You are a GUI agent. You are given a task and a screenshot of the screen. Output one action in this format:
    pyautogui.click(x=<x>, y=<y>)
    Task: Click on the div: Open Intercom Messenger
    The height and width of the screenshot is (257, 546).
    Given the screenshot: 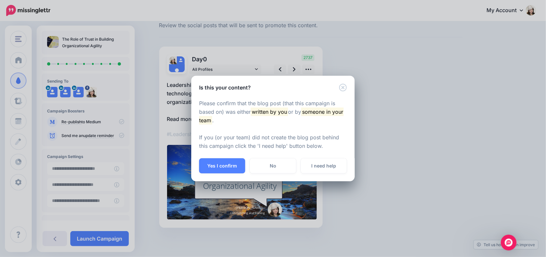 What is the action you would take?
    pyautogui.click(x=509, y=242)
    